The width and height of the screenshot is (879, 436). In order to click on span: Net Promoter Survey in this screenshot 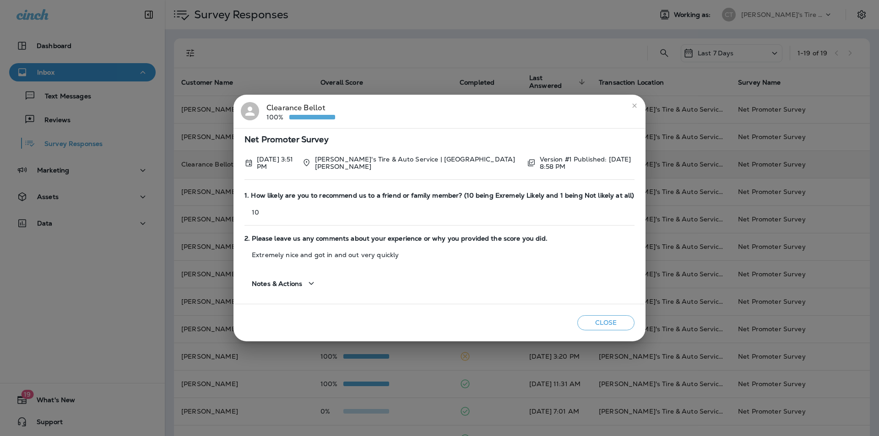, I will do `click(439, 140)`.